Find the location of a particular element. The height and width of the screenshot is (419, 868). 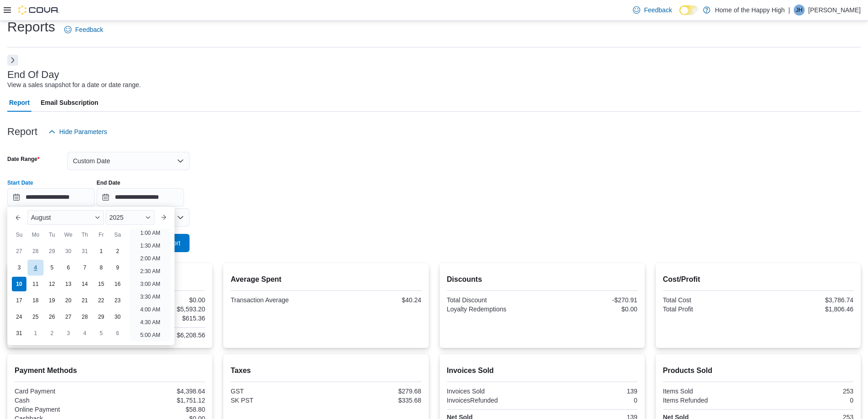

label: Start Date is located at coordinates (20, 183).